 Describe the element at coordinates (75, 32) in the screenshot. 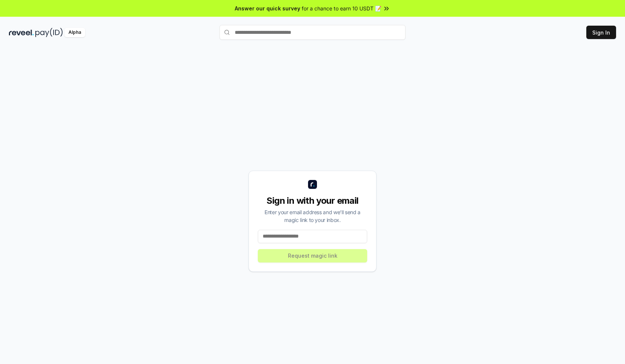

I see `div: Alpha` at that location.